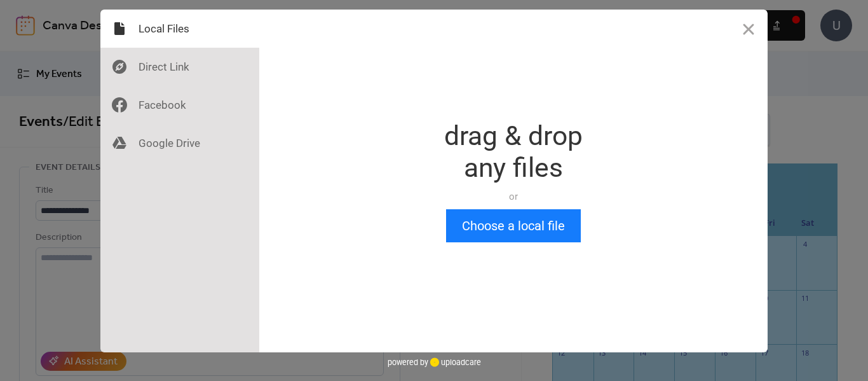 The width and height of the screenshot is (868, 381). Describe the element at coordinates (180, 143) in the screenshot. I see `div: Google Drive` at that location.